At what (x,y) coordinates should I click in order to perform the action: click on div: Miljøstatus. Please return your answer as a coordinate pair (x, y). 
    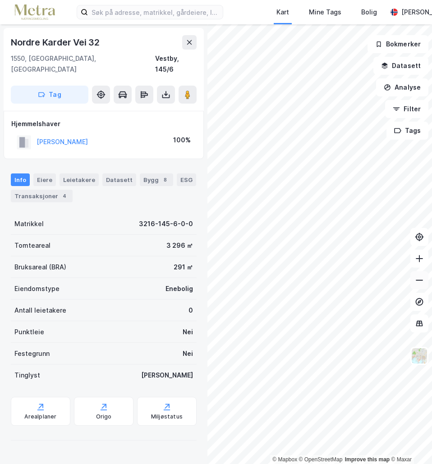
    Looking at the image, I should click on (167, 417).